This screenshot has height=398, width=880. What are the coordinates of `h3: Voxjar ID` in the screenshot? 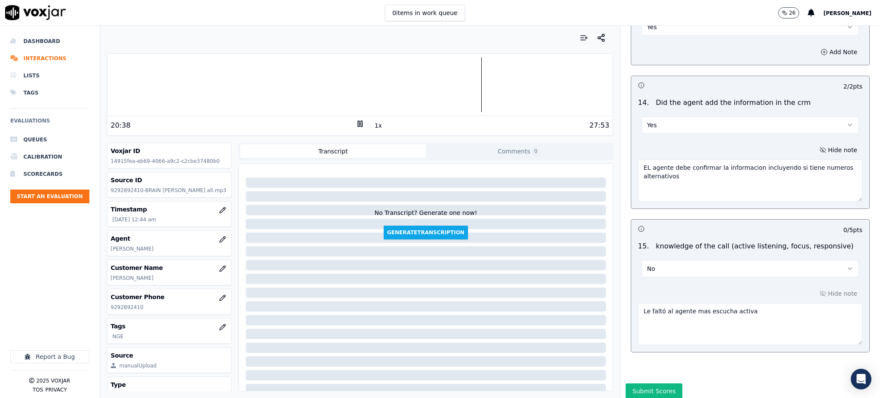 It's located at (169, 151).